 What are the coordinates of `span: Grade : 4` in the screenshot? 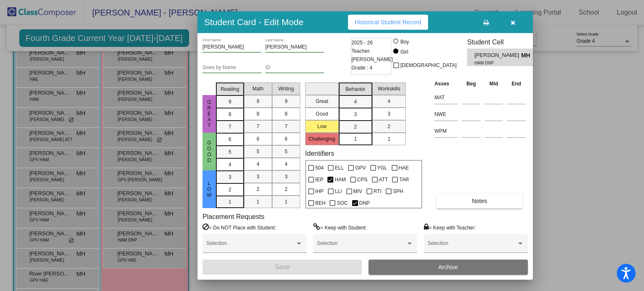 It's located at (362, 68).